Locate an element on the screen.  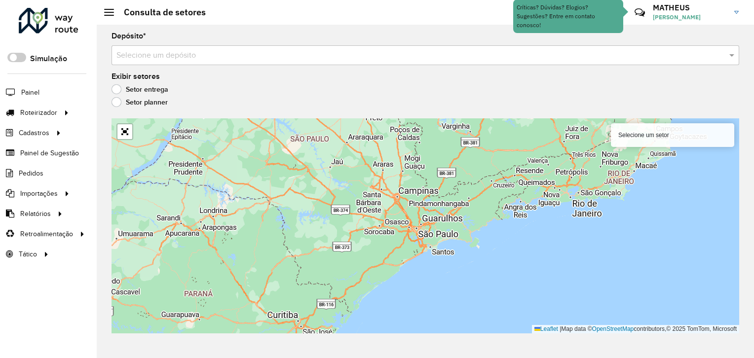
a: Leaflet is located at coordinates (546, 329).